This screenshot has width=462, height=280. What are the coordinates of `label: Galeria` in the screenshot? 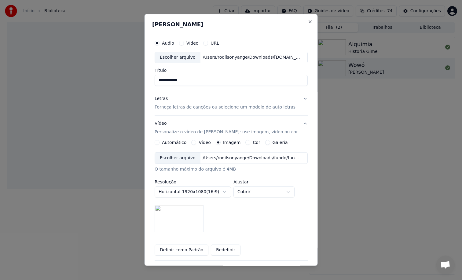 It's located at (280, 142).